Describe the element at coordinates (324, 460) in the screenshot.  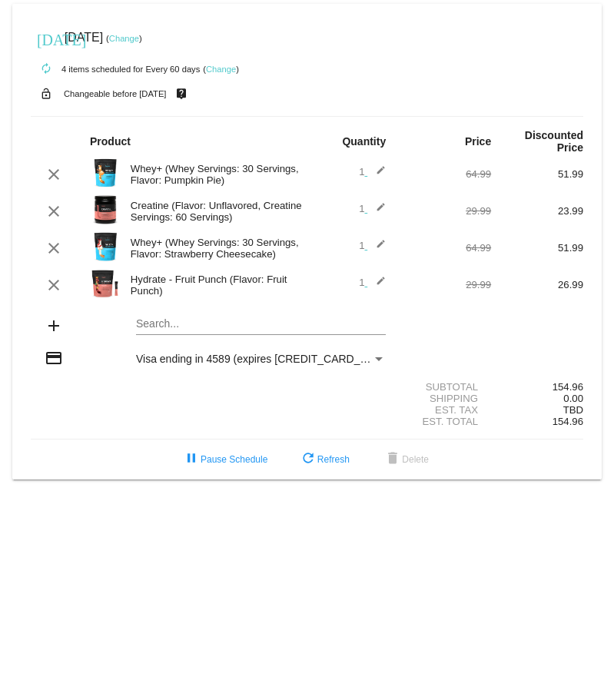
I see `span: Refresh` at that location.